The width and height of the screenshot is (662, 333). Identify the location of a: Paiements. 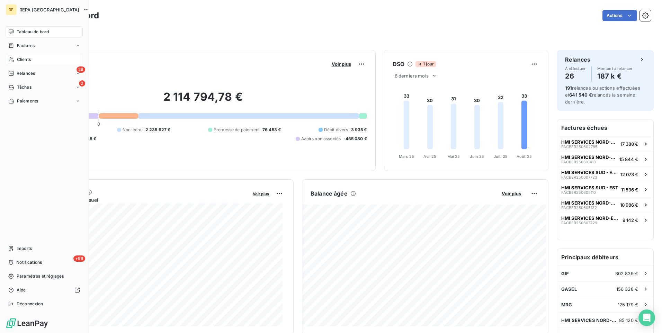
(44, 101).